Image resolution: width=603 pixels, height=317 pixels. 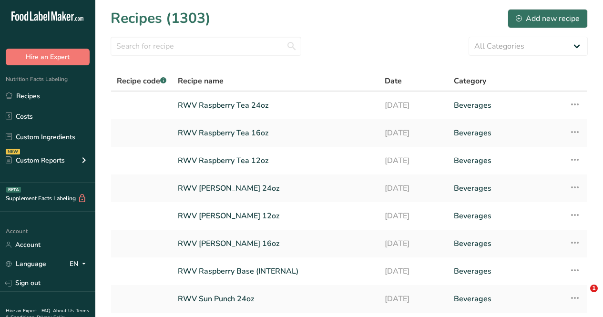 I want to click on button: Add new recipe, so click(x=547, y=19).